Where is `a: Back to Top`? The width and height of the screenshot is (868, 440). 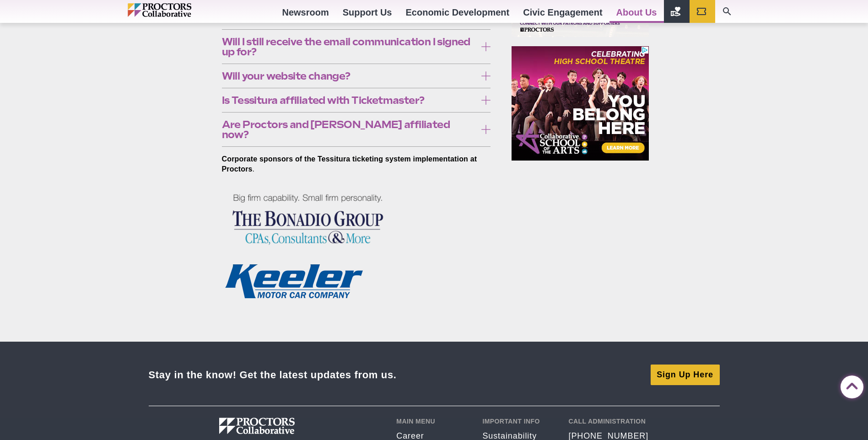
a: Back to Top is located at coordinates (849, 385).